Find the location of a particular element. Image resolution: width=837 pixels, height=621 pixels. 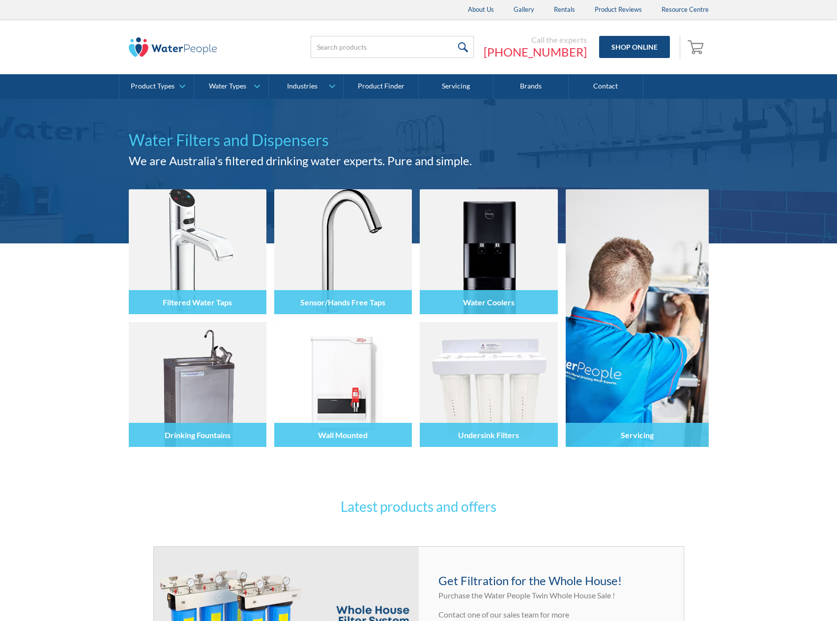

a: Shop Online is located at coordinates (635, 47).